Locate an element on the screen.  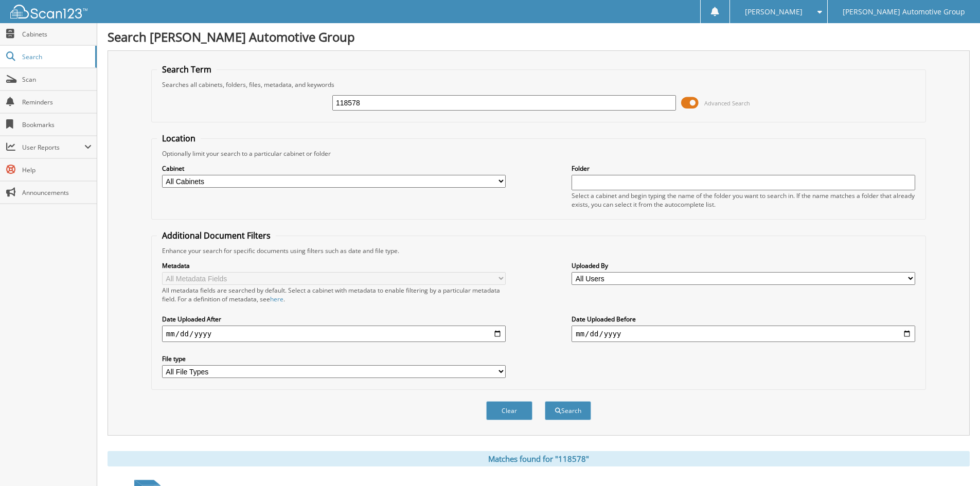
button: Search is located at coordinates (568, 410).